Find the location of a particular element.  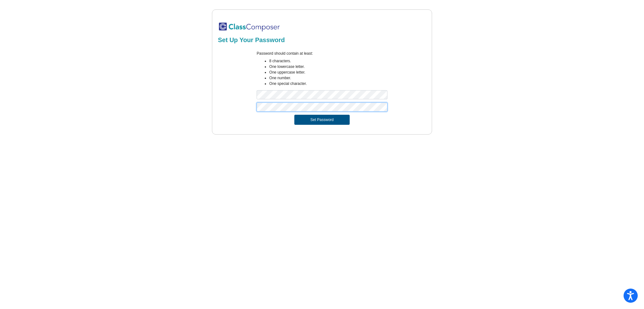

button: Set Password is located at coordinates (322, 120).